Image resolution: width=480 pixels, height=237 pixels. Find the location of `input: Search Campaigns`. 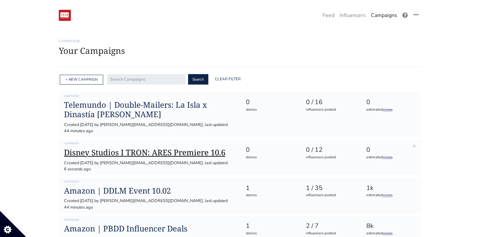

input: Search Campaigns is located at coordinates (146, 79).